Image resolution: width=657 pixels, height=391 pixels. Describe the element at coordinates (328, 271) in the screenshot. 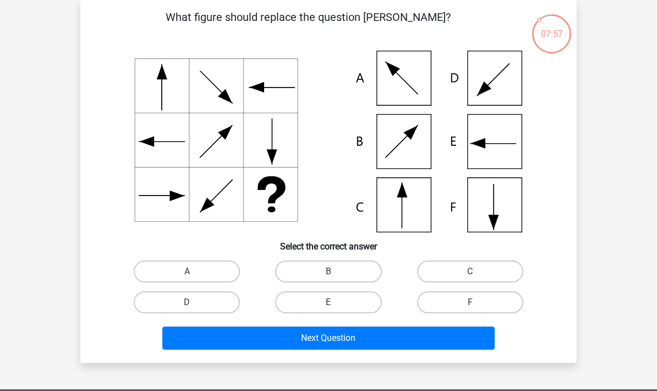

I see `label: B` at that location.